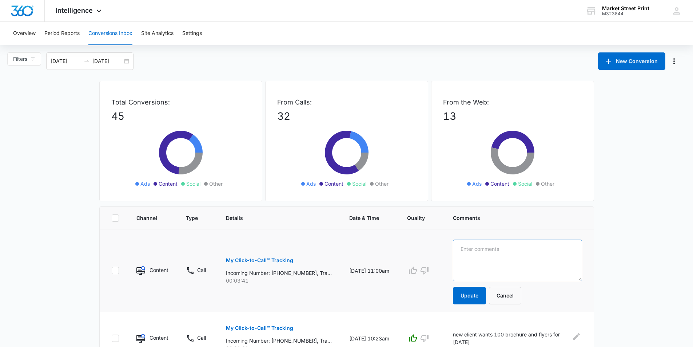 The image size is (693, 347). Describe the element at coordinates (416, 218) in the screenshot. I see `span: Quality` at that location.